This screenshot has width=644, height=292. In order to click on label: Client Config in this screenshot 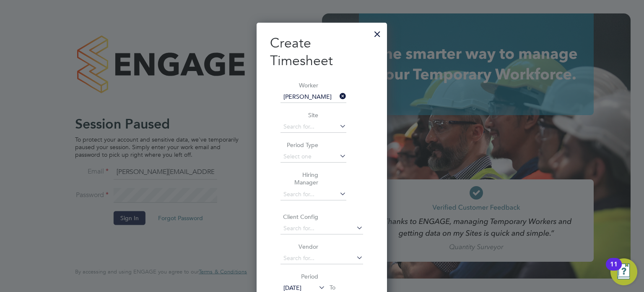, I will do `click(299, 217)`.